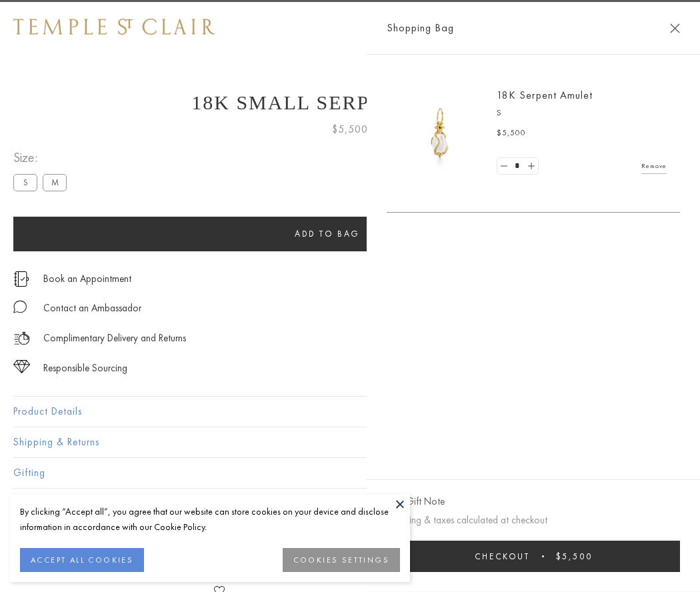 The width and height of the screenshot is (700, 592). I want to click on button: Product Details, so click(350, 411).